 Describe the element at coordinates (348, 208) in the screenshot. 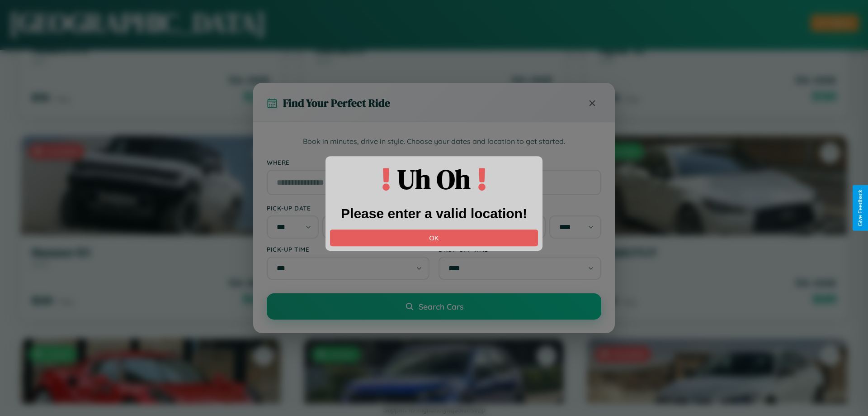

I see `label: Pick-up Date` at that location.